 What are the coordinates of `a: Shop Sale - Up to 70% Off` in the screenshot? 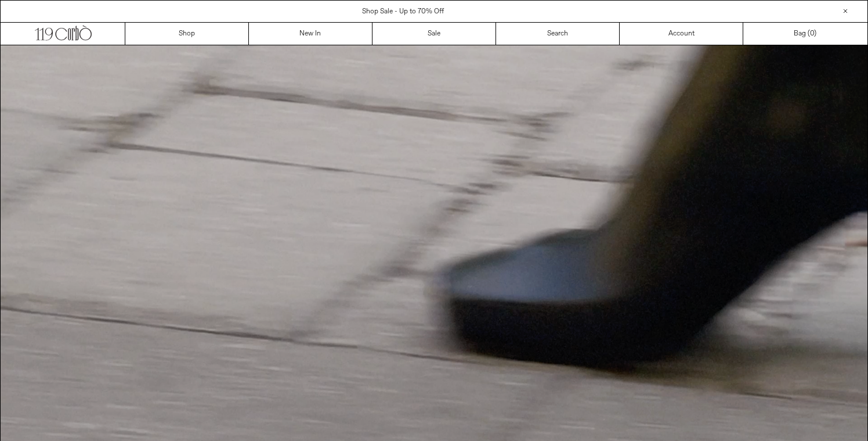 It's located at (403, 12).